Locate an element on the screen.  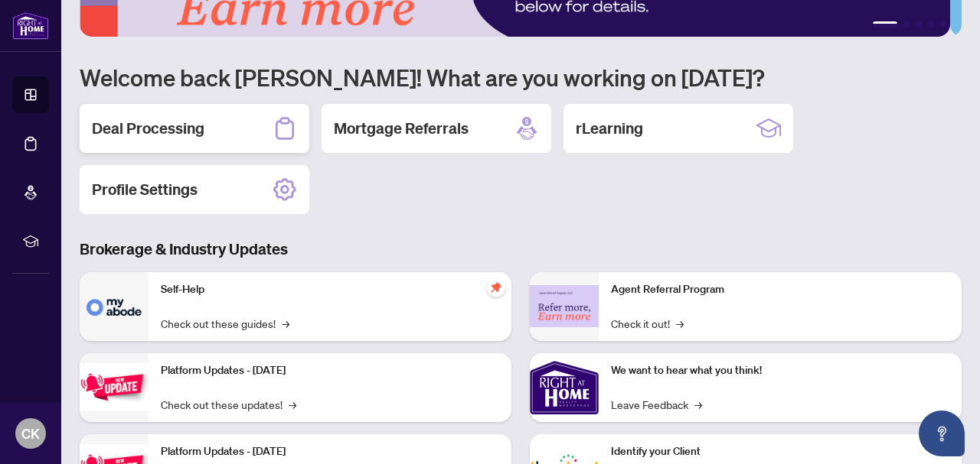
p: Self-Help is located at coordinates (330, 290).